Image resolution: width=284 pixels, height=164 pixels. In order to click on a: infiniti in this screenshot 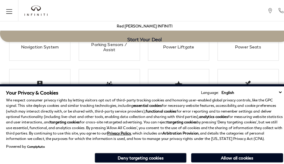, I will do `click(35, 11)`.